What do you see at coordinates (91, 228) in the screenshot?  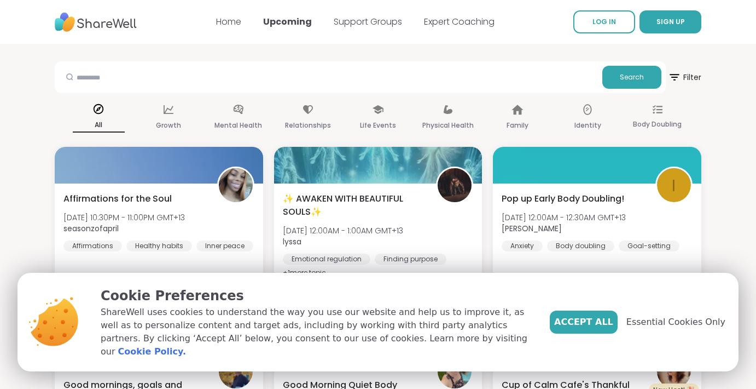 I see `b: seasonzofapril` at bounding box center [91, 228].